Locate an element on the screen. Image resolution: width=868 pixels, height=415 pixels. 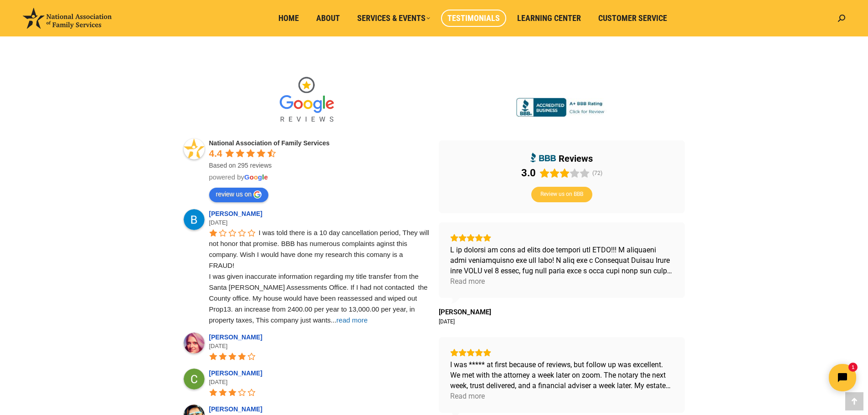
span: e is located at coordinates (266, 177).